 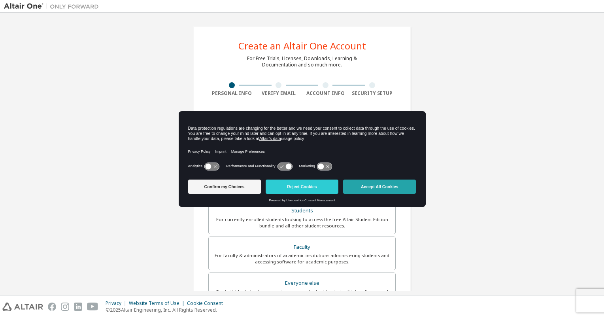 I want to click on div: Everyone else, so click(x=302, y=283).